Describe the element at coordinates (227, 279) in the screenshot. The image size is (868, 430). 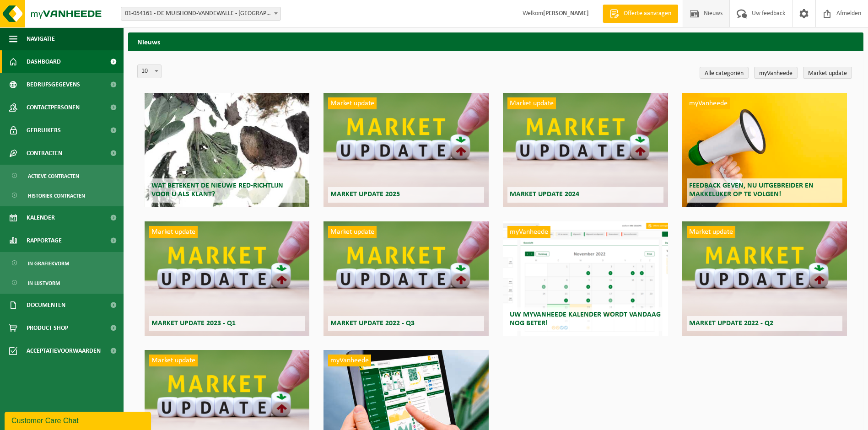
I see `a: Market update Market update 2023 - Q1` at that location.